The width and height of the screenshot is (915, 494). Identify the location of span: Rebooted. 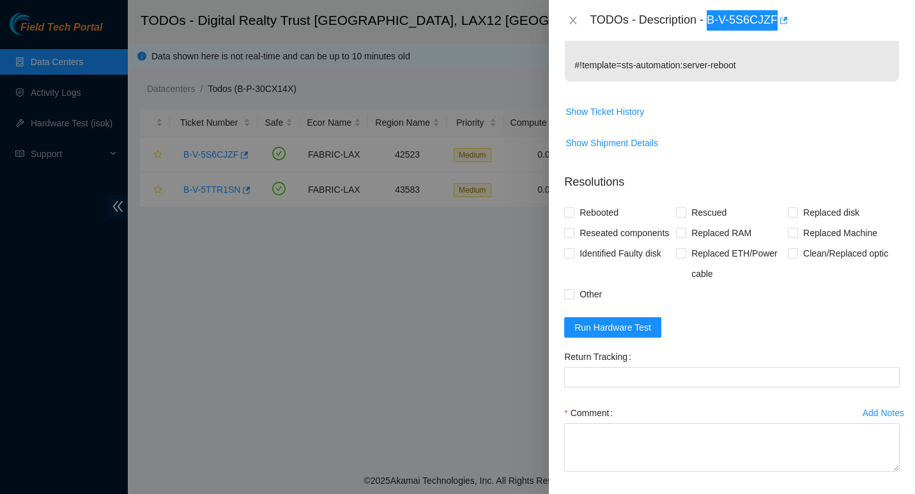
(598, 213).